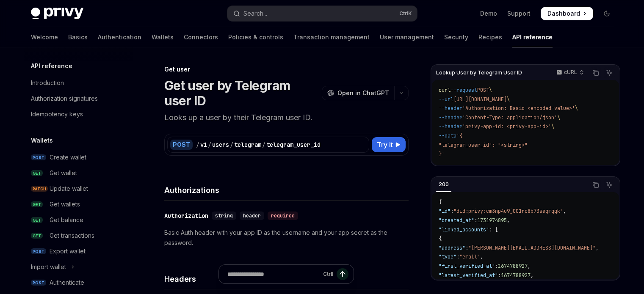  What do you see at coordinates (447, 136) in the screenshot?
I see `span: --data` at bounding box center [447, 136].